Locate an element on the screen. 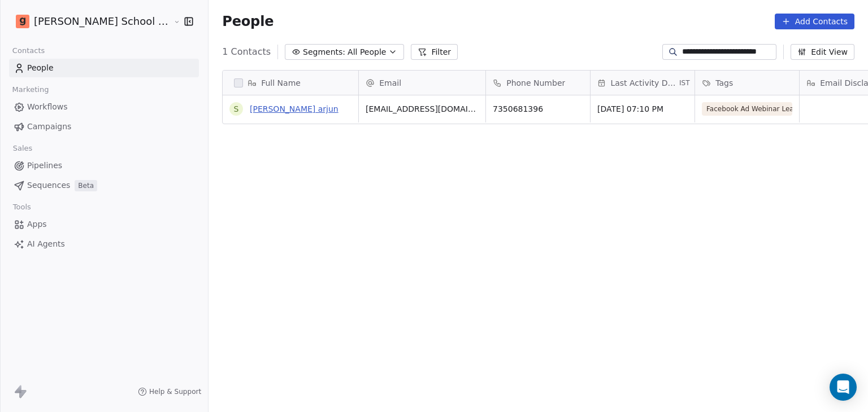 This screenshot has height=412, width=868. div: Phone Number is located at coordinates (538, 82).